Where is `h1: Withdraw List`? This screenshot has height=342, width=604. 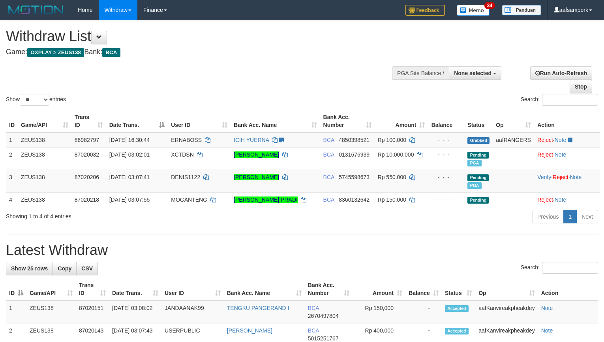 h1: Withdraw List is located at coordinates (200, 36).